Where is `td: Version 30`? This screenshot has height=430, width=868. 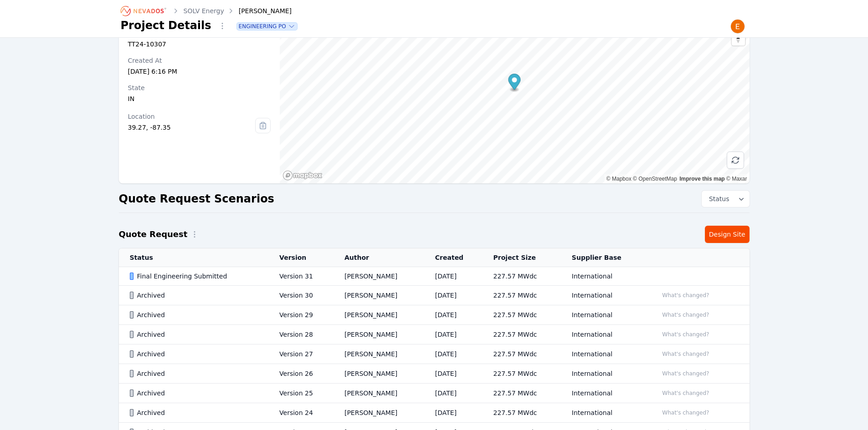 td: Version 30 is located at coordinates (301, 295).